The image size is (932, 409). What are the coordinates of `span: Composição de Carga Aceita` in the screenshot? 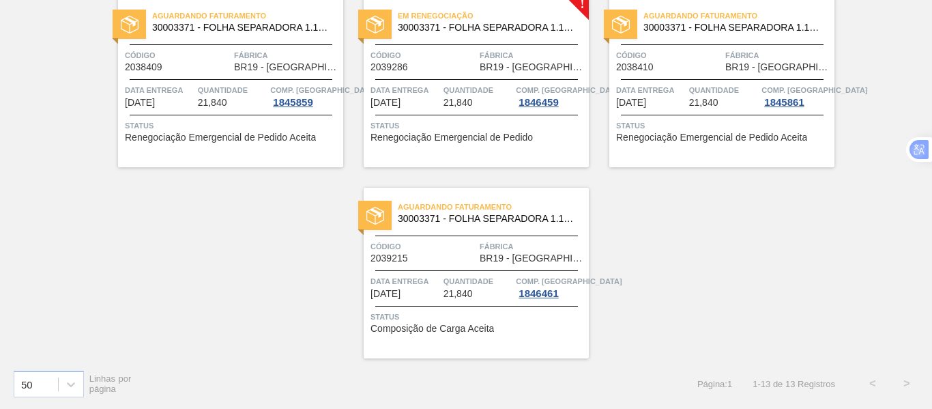 It's located at (432, 328).